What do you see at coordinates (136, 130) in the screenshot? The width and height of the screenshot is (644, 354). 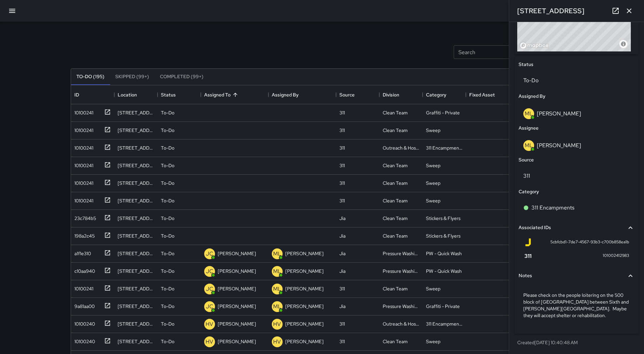 I see `div: 1337 Mission Street` at bounding box center [136, 130].